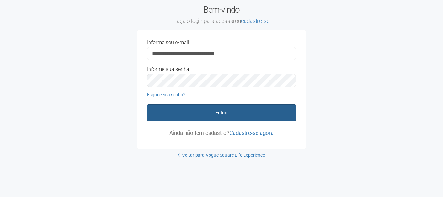 The image size is (443, 197). I want to click on a: Cadastre-se agora, so click(251, 133).